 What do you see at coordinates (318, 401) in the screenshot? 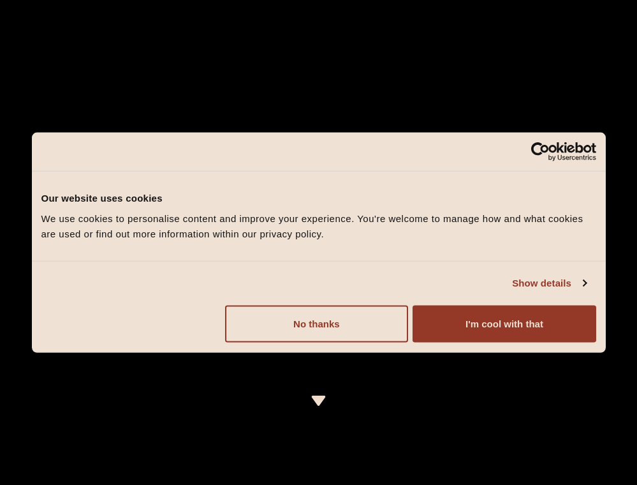
I see `img: icon-dropdown-cream.svg` at bounding box center [318, 401].